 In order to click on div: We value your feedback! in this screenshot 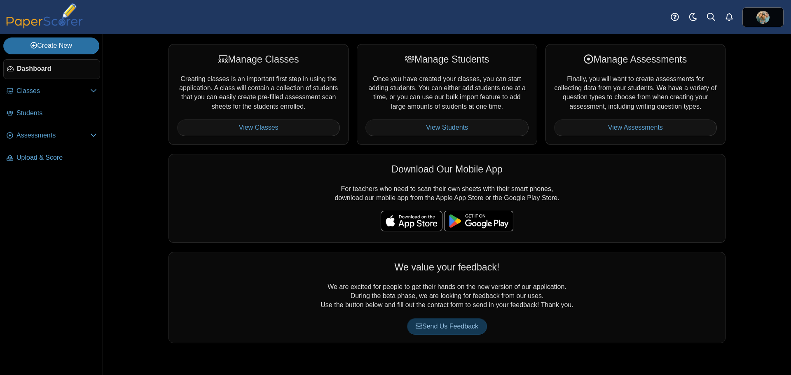, I will do `click(447, 267)`.